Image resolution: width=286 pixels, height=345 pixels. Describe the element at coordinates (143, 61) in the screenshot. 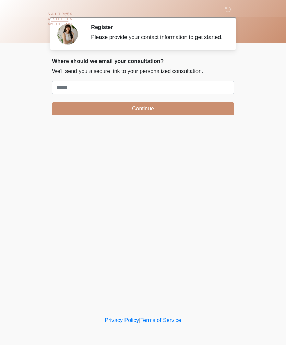

I see `h2: Where should we email your consultation?` at that location.